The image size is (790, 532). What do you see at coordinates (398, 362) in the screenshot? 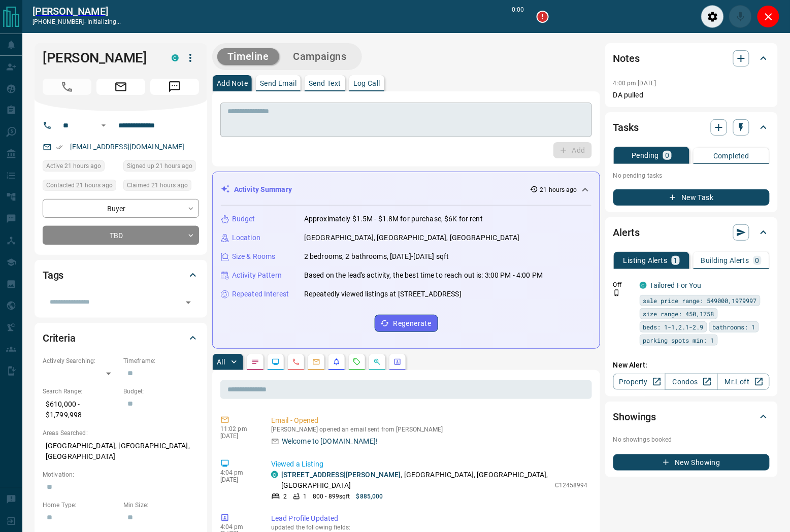
I see `svg: Agent Actions` at bounding box center [398, 362].